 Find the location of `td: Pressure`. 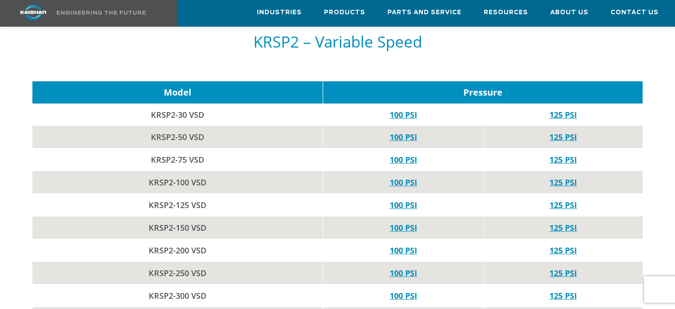

td: Pressure is located at coordinates (483, 92).